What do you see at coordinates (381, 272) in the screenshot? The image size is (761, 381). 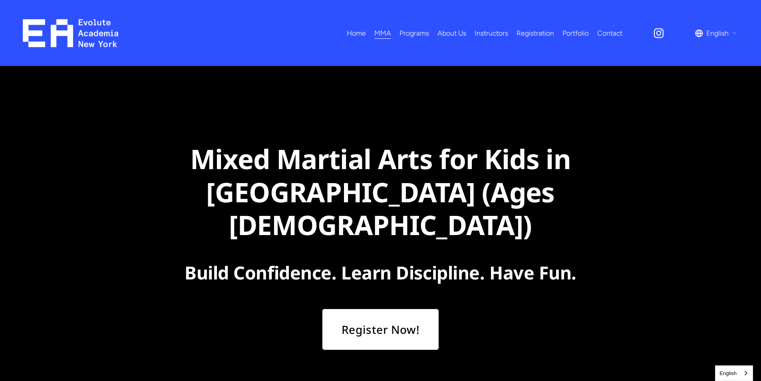 I see `strong: Build Confidence. Learn Discipline. Have Fun.` at bounding box center [381, 272].